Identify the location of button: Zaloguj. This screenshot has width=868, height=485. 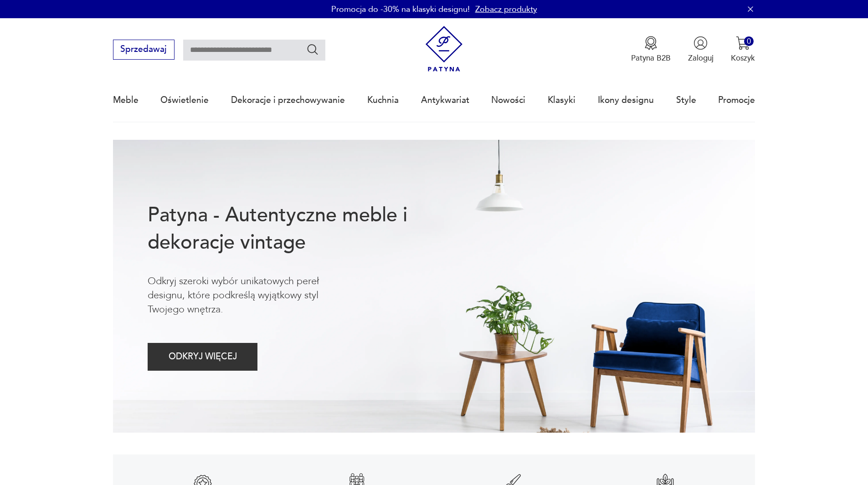
(701, 50).